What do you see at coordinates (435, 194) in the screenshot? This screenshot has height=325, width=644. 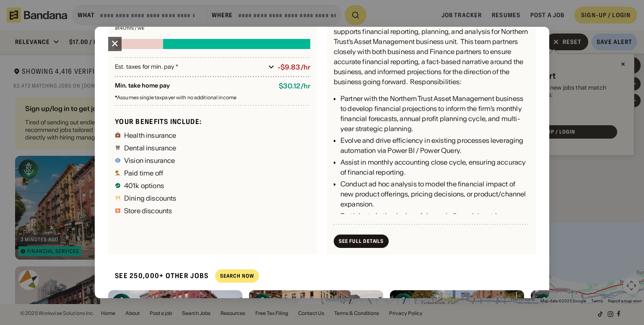 I see `div: Conduct ad hoc analysis to model the financial impact of new product offerings, pricing decisions...` at bounding box center [435, 194].